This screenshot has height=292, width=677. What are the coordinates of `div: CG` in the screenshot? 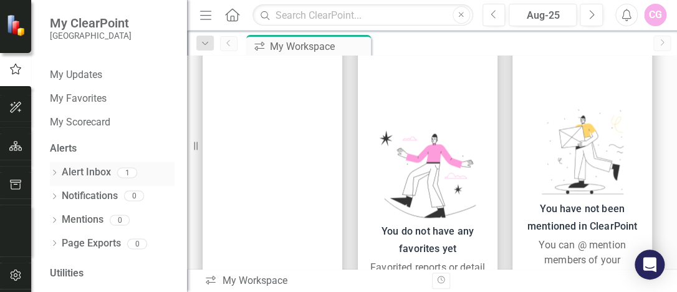 It's located at (655, 15).